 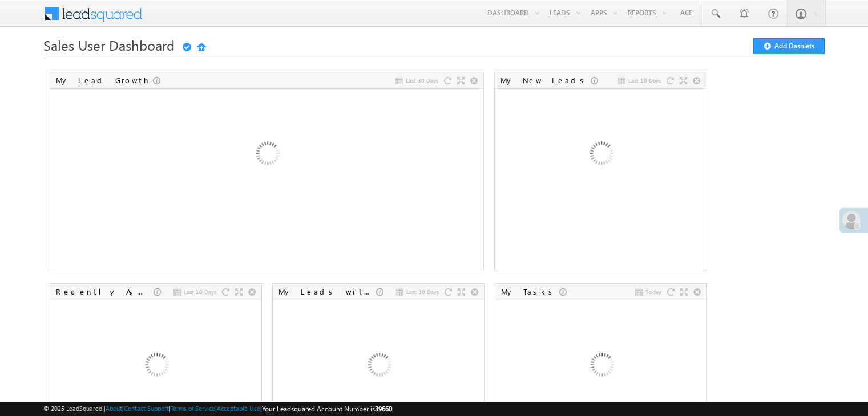 What do you see at coordinates (104, 292) in the screenshot?
I see `div: Recently Assigned Leads` at bounding box center [104, 292].